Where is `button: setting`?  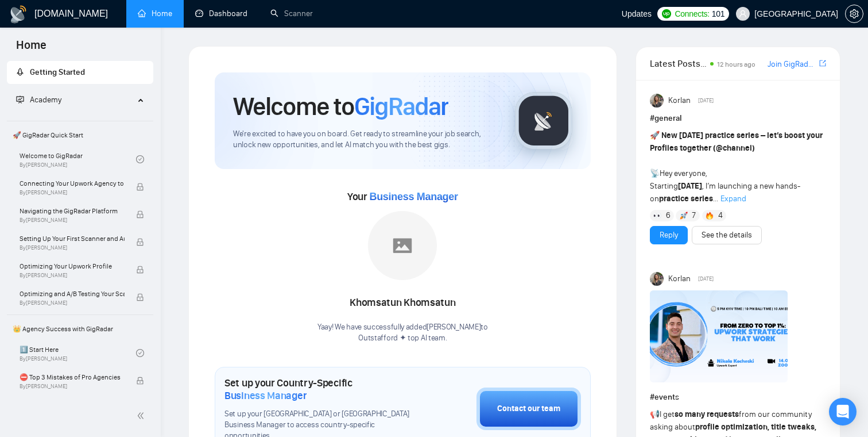 button: setting is located at coordinates (854, 14).